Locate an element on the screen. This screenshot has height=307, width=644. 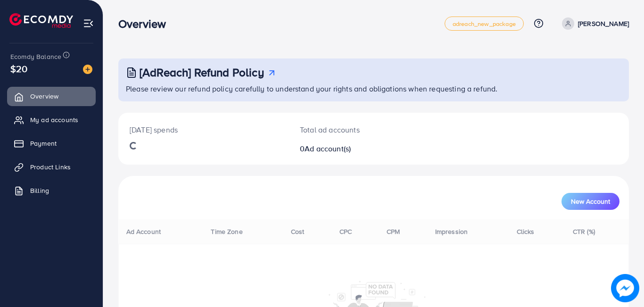
p: Total ad accounts is located at coordinates (352, 130).